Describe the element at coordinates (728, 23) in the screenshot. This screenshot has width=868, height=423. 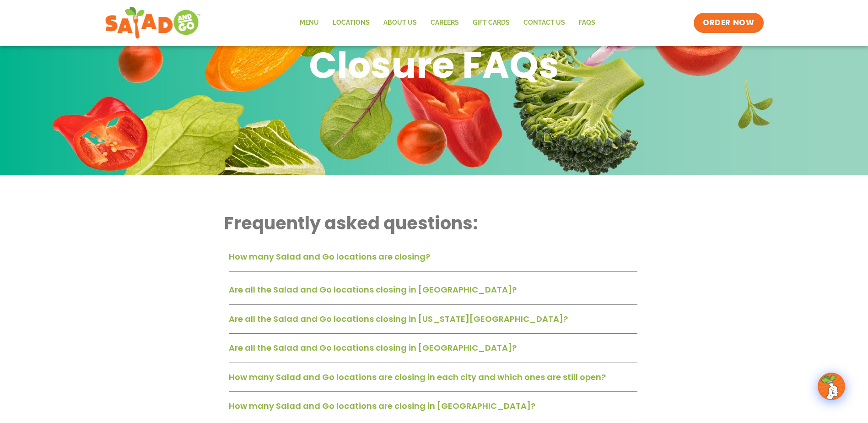
I see `span: ORDER NOW` at that location.